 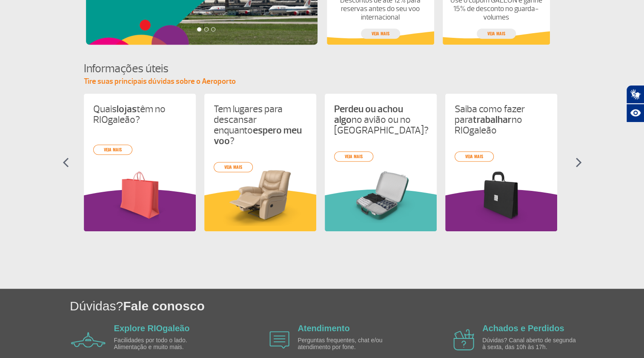 What do you see at coordinates (322, 82) in the screenshot?
I see `p: Tire suas principais dúvidas sobre o Aeroporto` at bounding box center [322, 82].